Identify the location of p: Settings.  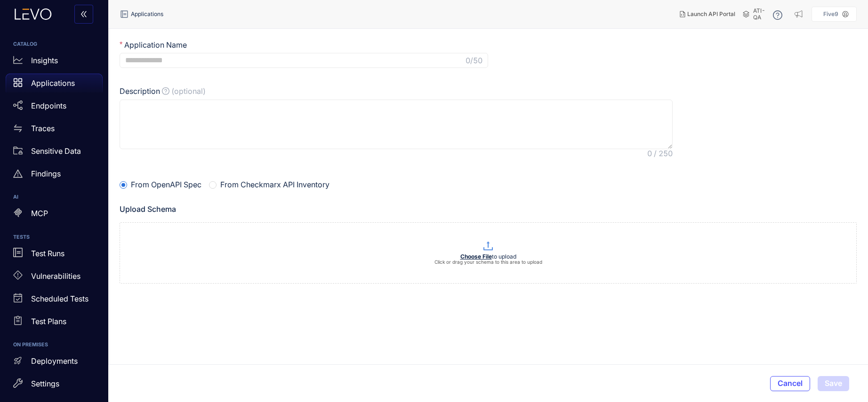
(46, 383).